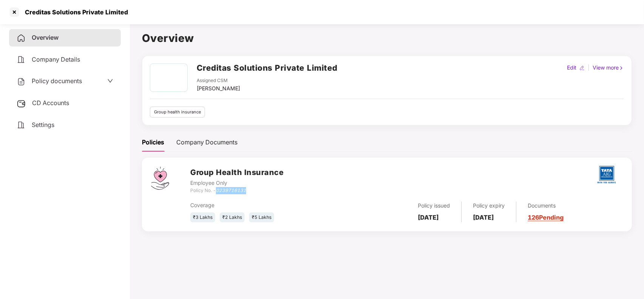  I want to click on div: Policies, so click(153, 142).